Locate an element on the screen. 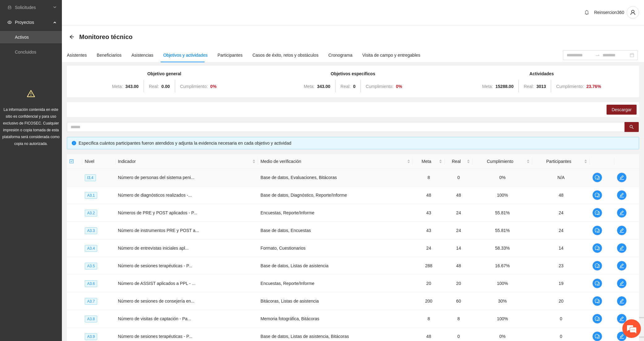 The width and height of the screenshot is (644, 341). div: Asistentes is located at coordinates (77, 55).